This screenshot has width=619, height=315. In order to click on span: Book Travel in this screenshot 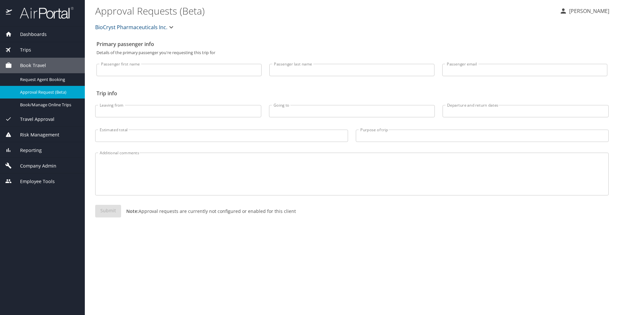, I will do `click(29, 65)`.